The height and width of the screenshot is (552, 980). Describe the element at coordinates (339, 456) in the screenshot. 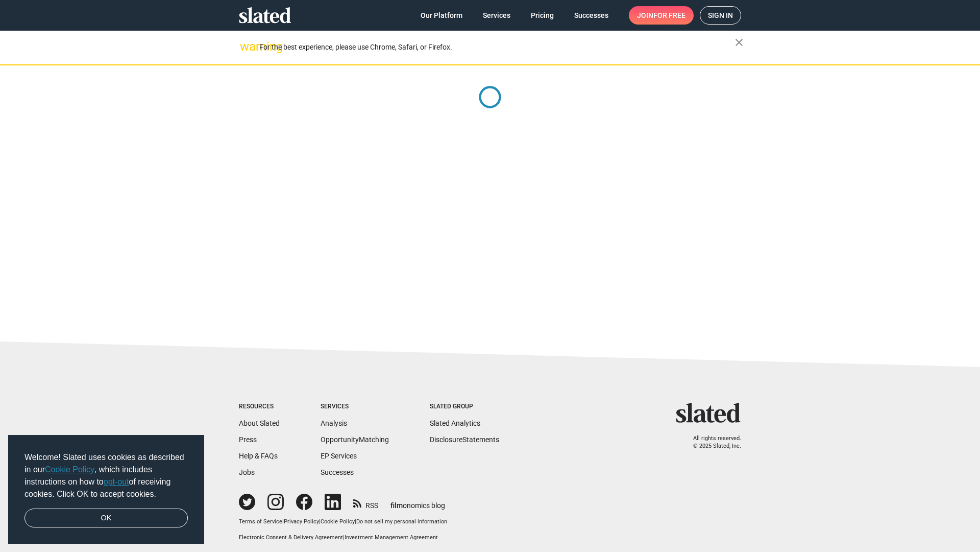

I see `a: EP Services` at that location.